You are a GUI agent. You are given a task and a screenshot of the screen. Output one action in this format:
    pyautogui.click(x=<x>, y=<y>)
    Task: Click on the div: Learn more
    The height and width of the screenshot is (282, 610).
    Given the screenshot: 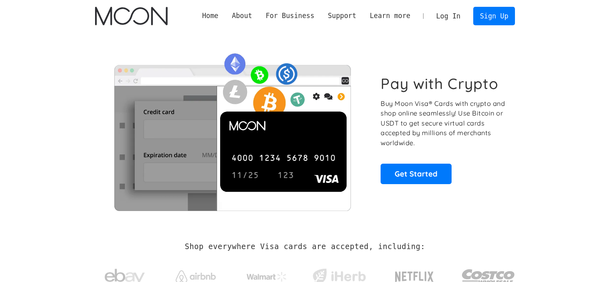 What is the action you would take?
    pyautogui.click(x=390, y=16)
    